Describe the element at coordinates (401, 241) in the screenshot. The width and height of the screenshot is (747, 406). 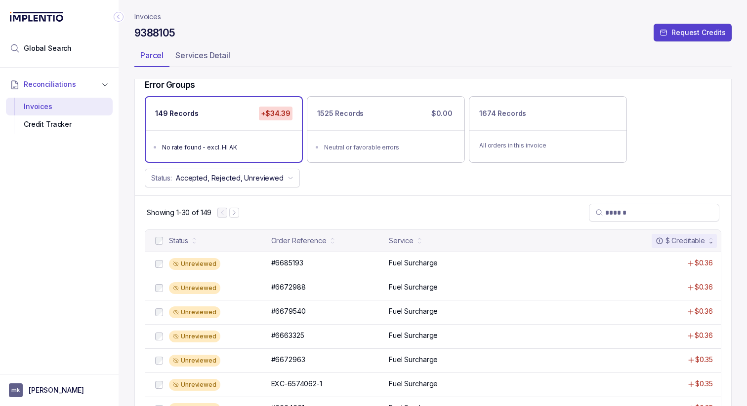
I see `div: Service` at that location.